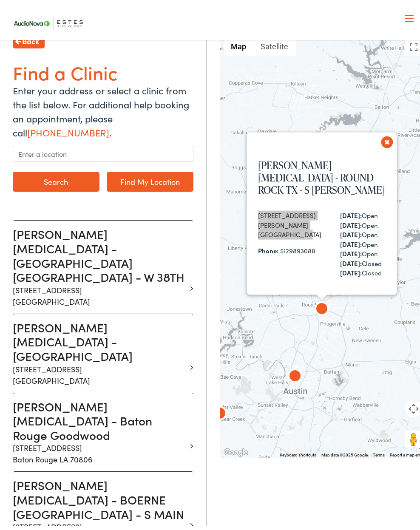 This screenshot has width=420, height=530. What do you see at coordinates (103, 150) in the screenshot?
I see `input: Enter a location` at bounding box center [103, 150].